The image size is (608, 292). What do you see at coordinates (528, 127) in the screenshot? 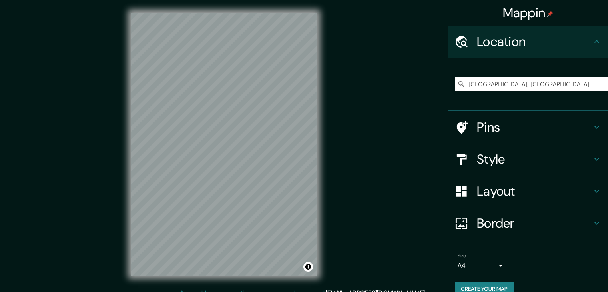
I see `div: Pins` at bounding box center [528, 127].